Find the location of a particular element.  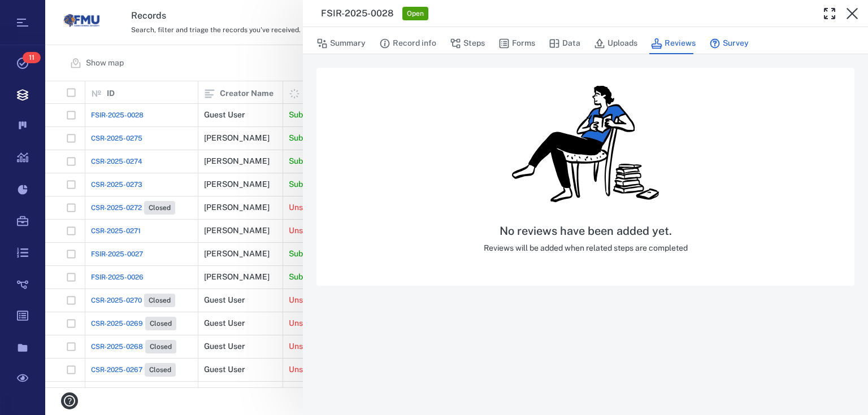

button: Survey is located at coordinates (729, 44).